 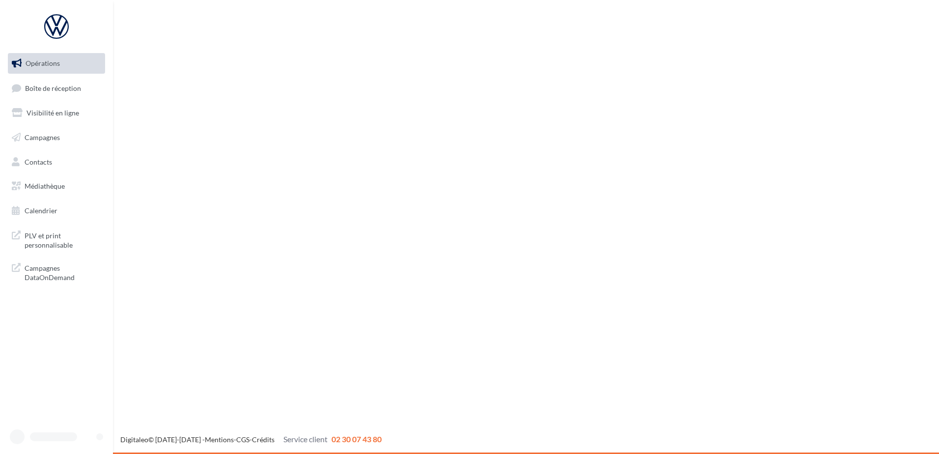 What do you see at coordinates (56, 186) in the screenshot?
I see `a: Médiathèque` at bounding box center [56, 186].